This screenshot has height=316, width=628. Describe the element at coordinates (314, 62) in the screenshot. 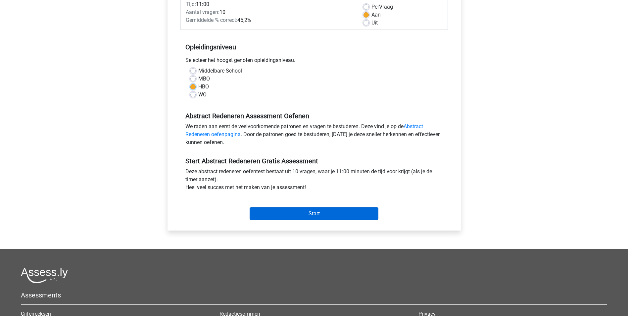

I see `div: Selecteer het hoogst genoten opleidingsniveau.` at that location.